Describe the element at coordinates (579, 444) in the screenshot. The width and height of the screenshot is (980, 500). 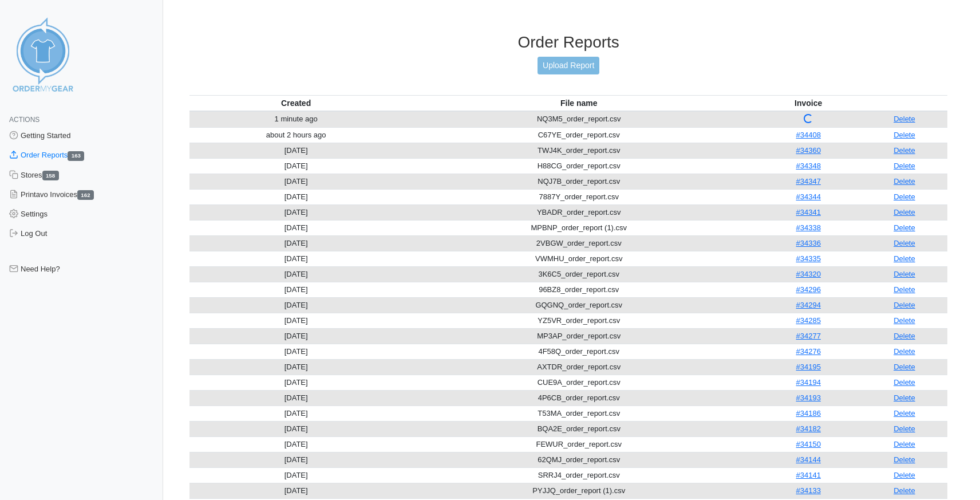
I see `td: FEWUR_order_report.csv` at that location.